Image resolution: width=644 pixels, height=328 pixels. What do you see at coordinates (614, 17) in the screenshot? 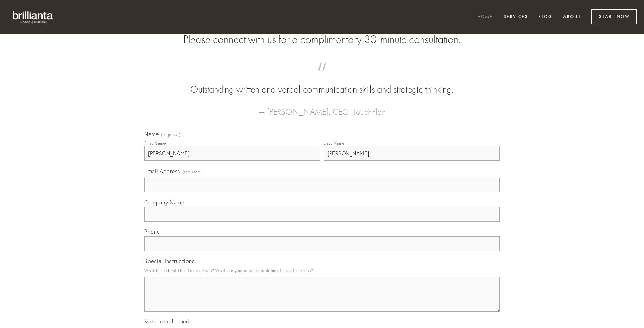
I see `a: Start Now` at bounding box center [614, 17].